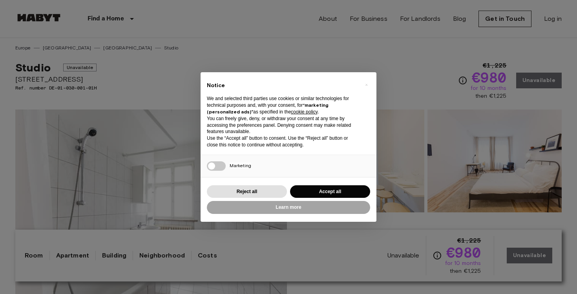 Image resolution: width=577 pixels, height=294 pixels. I want to click on a: cookie policy, so click(304, 112).